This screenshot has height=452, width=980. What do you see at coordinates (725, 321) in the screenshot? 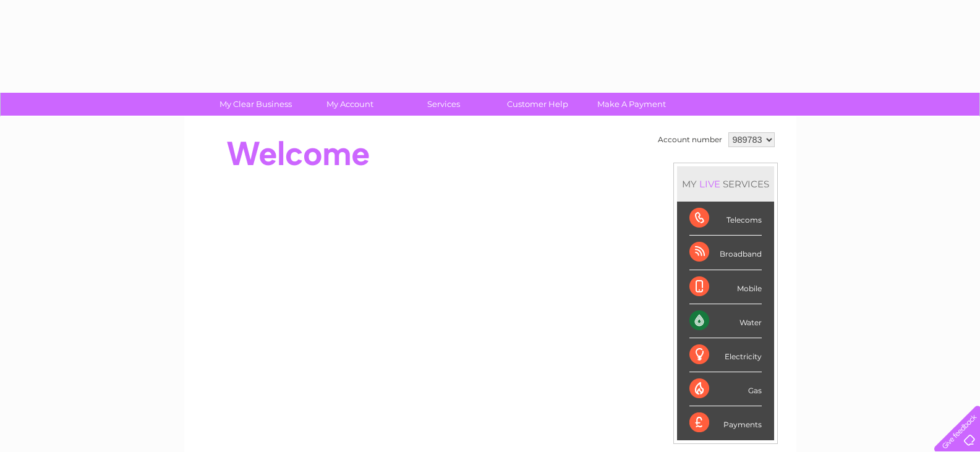
I see `div: Water` at bounding box center [725, 321].